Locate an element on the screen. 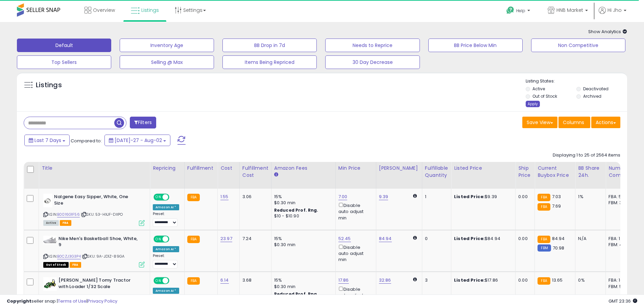  div: 3.06 is located at coordinates (254, 197).